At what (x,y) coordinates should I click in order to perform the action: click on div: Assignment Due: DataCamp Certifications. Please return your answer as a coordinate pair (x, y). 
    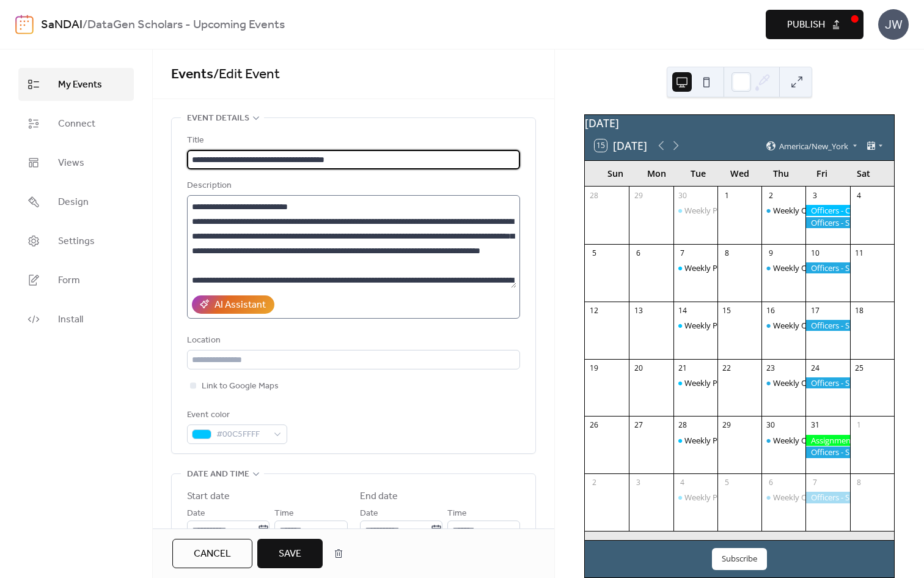
    Looking at the image, I should click on (827, 440).